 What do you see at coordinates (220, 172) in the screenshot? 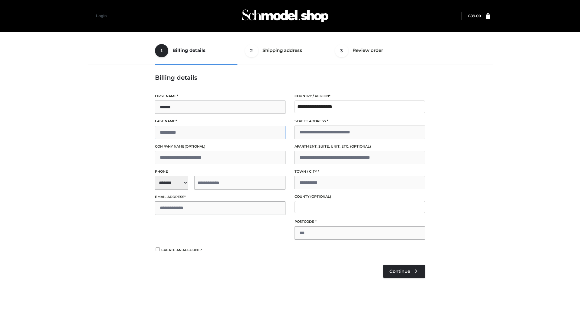
I see `label: Phone` at bounding box center [220, 172].